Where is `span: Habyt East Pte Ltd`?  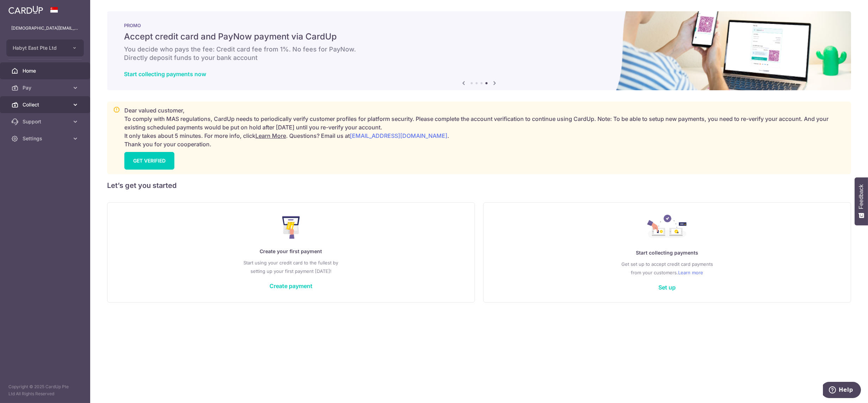 span: Habyt East Pte Ltd is located at coordinates (39, 48).